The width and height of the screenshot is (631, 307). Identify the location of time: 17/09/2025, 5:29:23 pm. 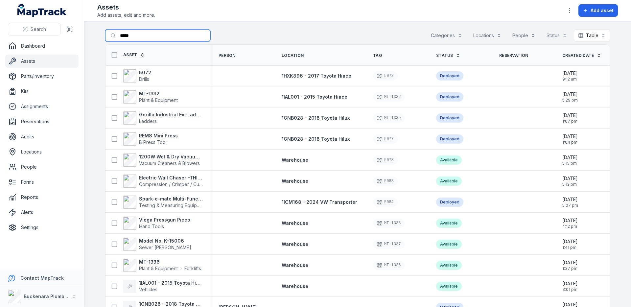
(570, 97).